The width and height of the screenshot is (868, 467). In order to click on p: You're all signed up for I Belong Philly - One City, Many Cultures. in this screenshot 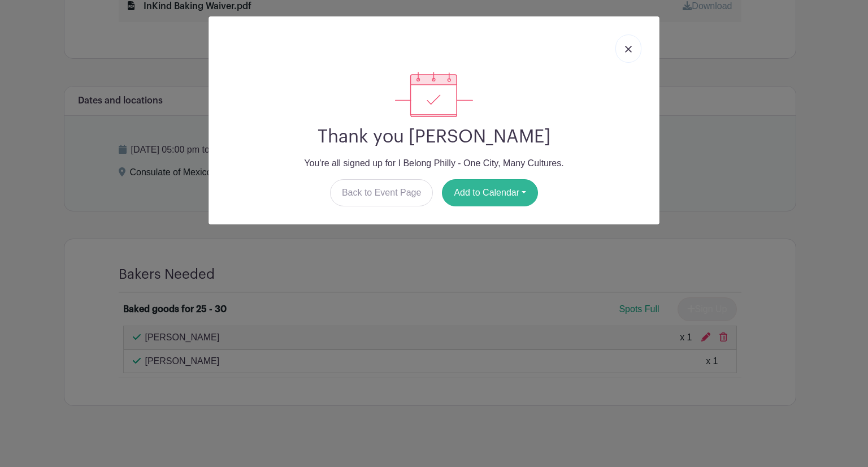, I will do `click(434, 163)`.